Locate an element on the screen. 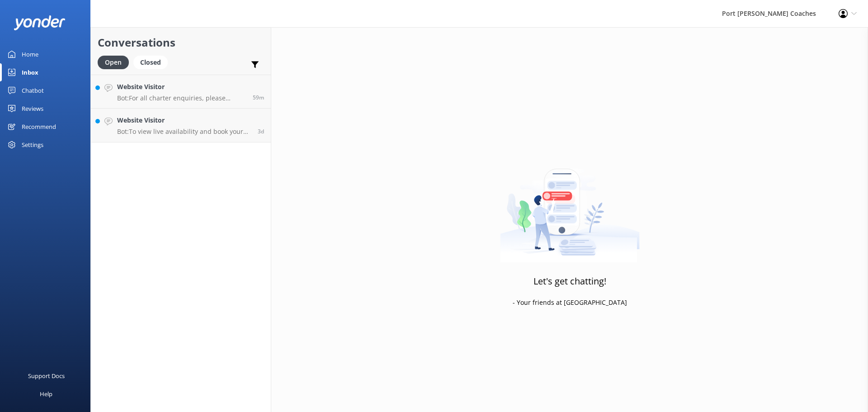  div: Recommend is located at coordinates (39, 126).